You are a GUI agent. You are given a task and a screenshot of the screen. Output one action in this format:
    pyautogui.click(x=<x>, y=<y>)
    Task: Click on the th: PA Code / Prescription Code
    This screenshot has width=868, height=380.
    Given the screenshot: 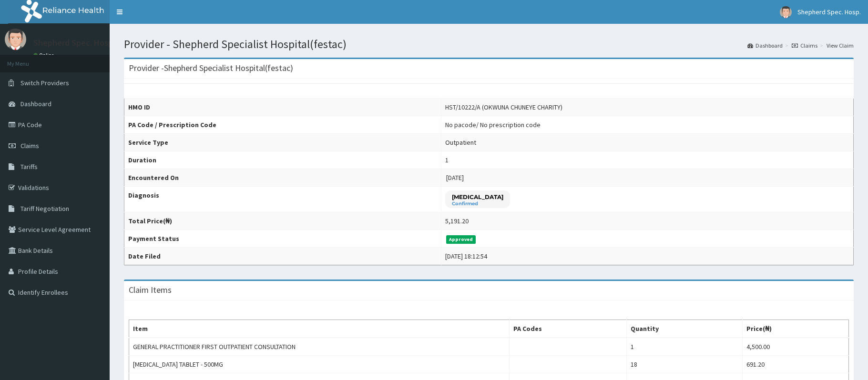 What is the action you would take?
    pyautogui.click(x=283, y=125)
    